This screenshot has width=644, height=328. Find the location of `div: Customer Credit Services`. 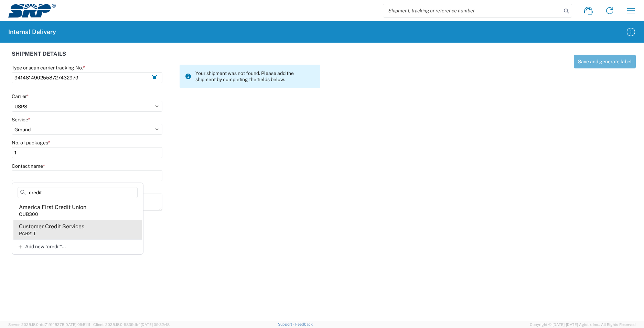

div: Customer Credit Services is located at coordinates (52, 227).